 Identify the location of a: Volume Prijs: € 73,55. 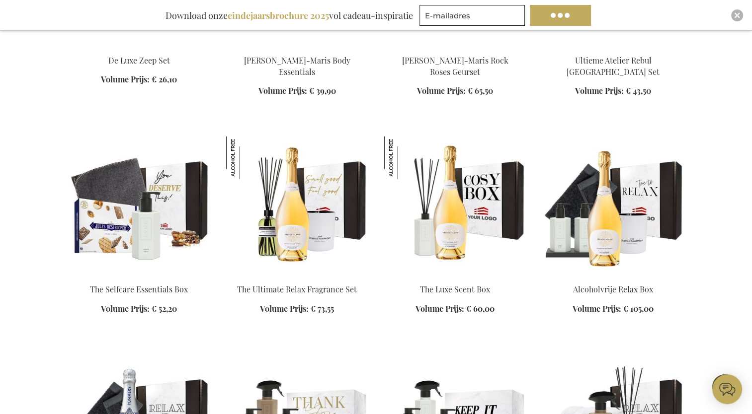
(297, 309).